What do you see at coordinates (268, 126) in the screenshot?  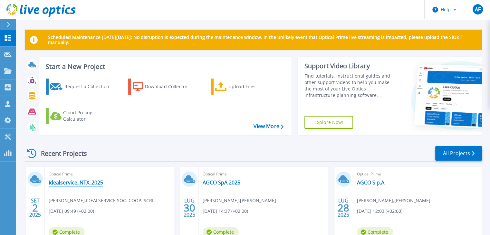 I see `a: View More` at bounding box center [268, 126].